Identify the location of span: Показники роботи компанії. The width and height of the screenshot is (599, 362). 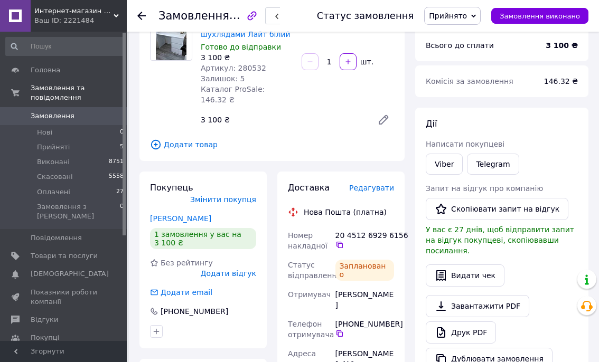
(64, 297).